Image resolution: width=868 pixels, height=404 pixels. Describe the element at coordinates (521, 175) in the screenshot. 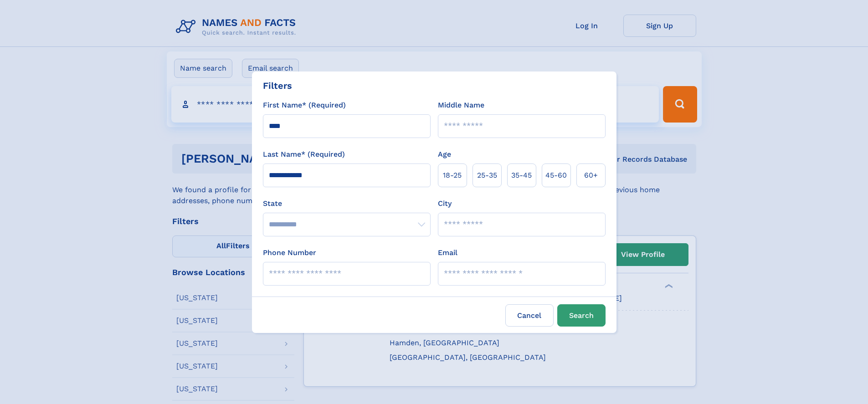

I see `span: 35‑45` at that location.